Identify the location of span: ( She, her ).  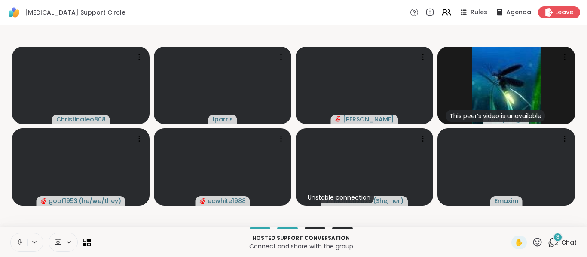
(388, 201).